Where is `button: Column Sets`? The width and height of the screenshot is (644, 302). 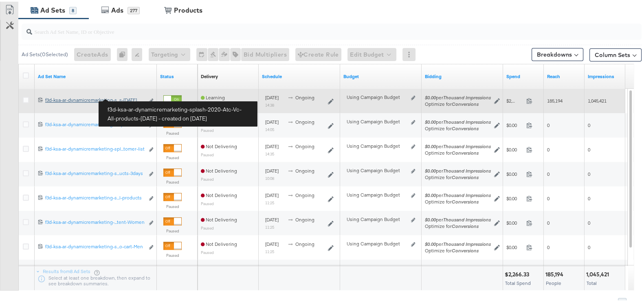
button: Column Sets is located at coordinates (615, 53).